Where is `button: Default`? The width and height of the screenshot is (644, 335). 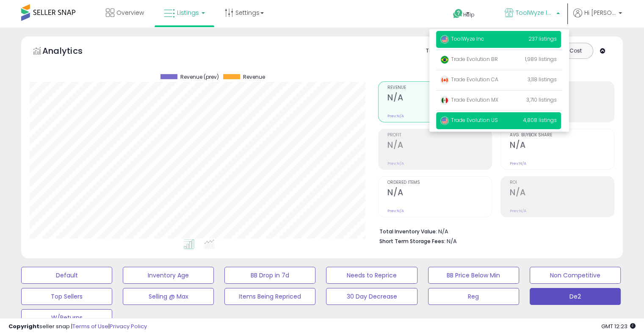 button: Default is located at coordinates (66, 275).